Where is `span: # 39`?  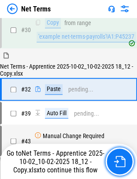
span: # 39 is located at coordinates (26, 113).